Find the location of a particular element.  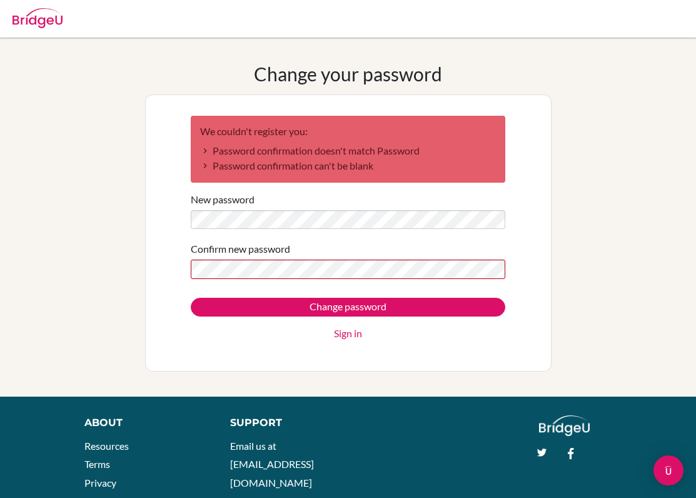

label: New password is located at coordinates (223, 199).